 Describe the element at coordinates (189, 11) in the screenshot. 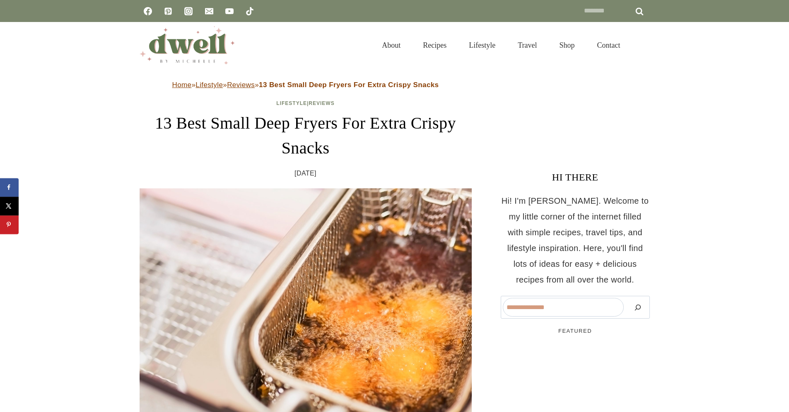

I see `a: Instagram` at that location.